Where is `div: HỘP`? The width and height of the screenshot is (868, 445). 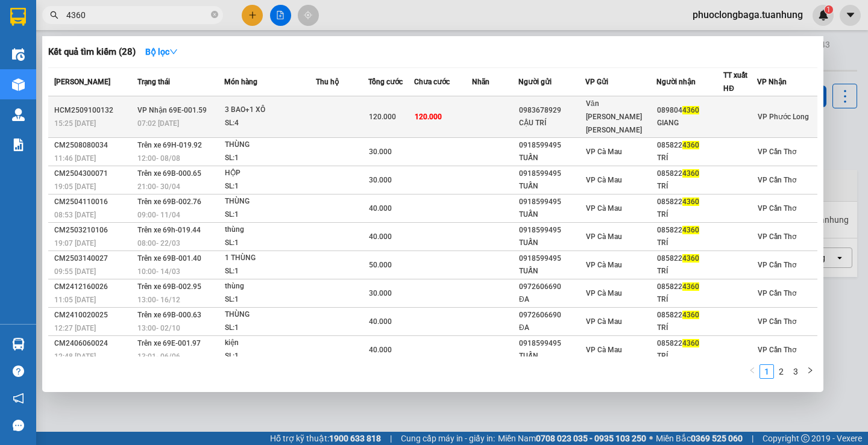 div: HỘP is located at coordinates (270, 174).